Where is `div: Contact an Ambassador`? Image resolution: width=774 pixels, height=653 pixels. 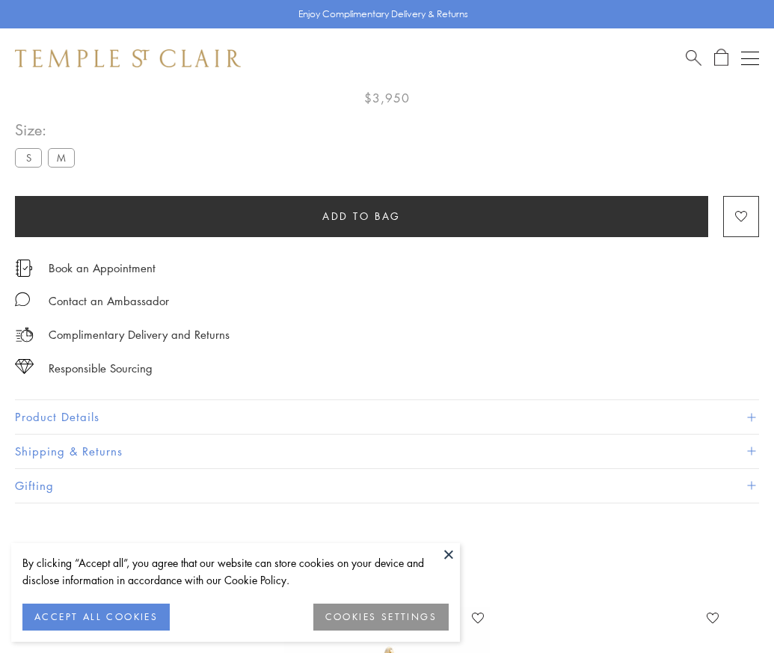
div: Contact an Ambassador is located at coordinates (108, 301).